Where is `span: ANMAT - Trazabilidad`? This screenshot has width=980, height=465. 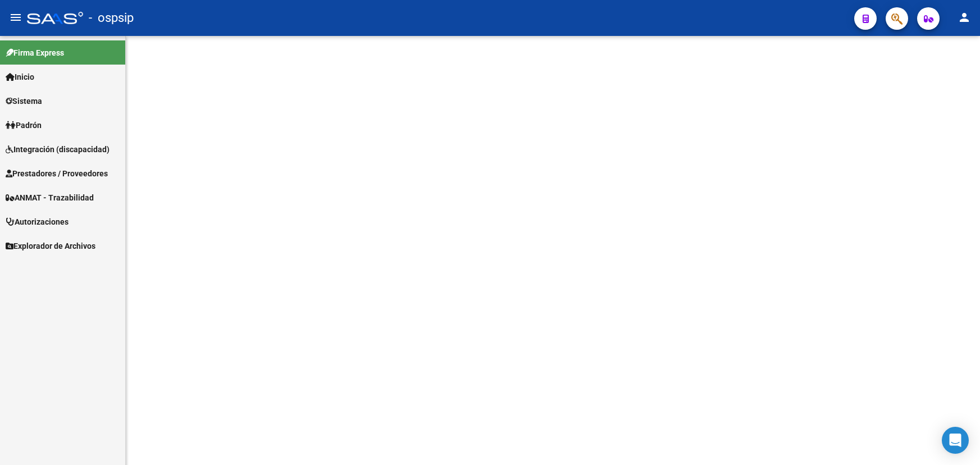 span: ANMAT - Trazabilidad is located at coordinates (50, 198).